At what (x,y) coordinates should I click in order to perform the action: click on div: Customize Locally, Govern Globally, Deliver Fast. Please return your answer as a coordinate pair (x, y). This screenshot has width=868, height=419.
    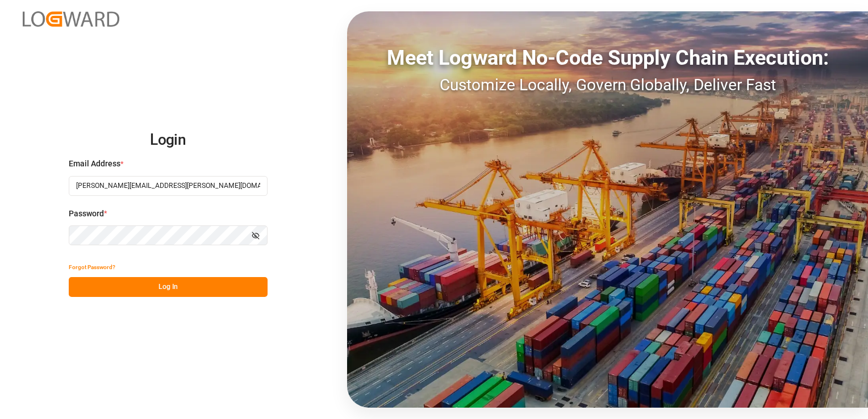
    Looking at the image, I should click on (607, 85).